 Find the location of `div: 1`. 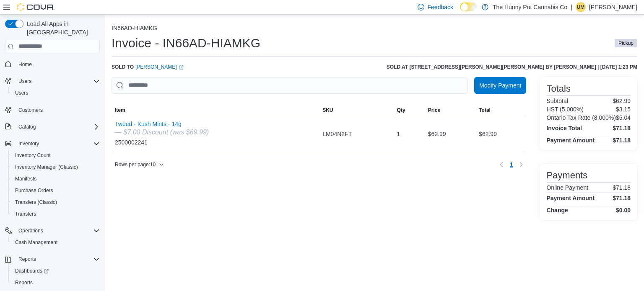

div: 1 is located at coordinates (409, 134).